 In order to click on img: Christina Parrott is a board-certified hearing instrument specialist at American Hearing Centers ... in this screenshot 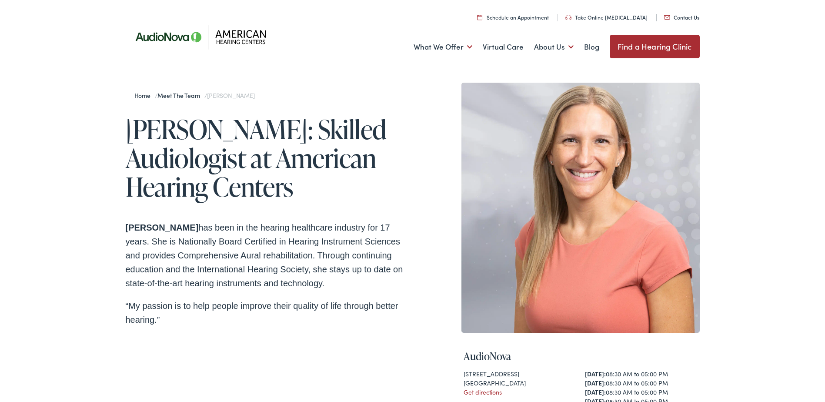, I will do `click(581, 207)`.